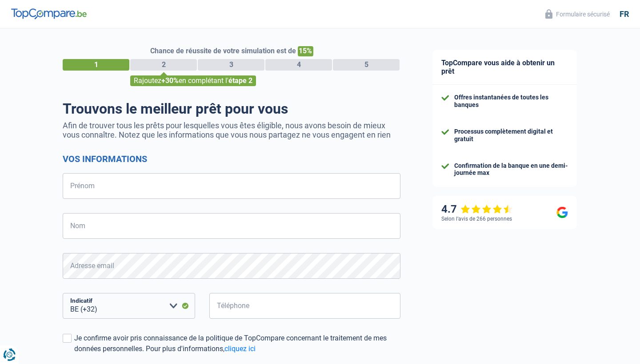 The height and width of the screenshot is (364, 640). I want to click on a: cliquez ici, so click(240, 349).